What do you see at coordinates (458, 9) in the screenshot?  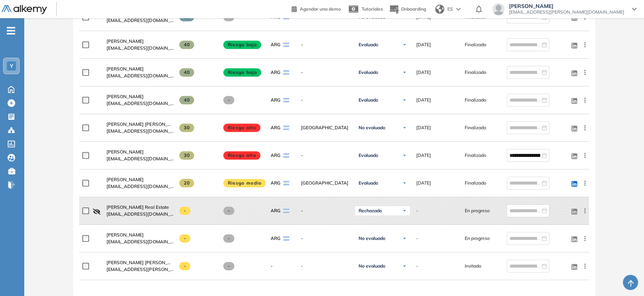 I see `img: arrow` at bounding box center [458, 9].